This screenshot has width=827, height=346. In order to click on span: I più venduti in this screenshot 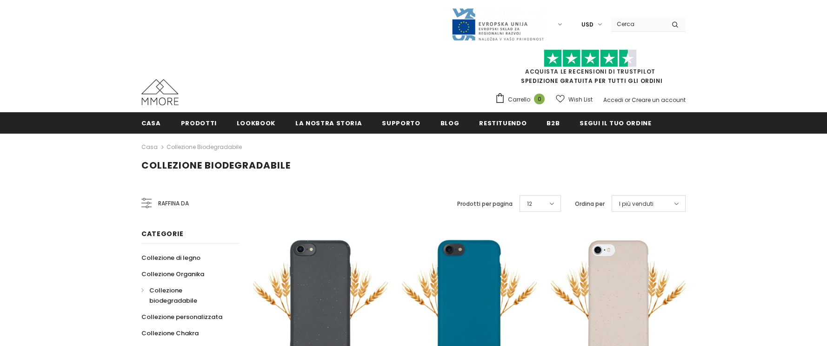, I will do `click(636, 204)`.